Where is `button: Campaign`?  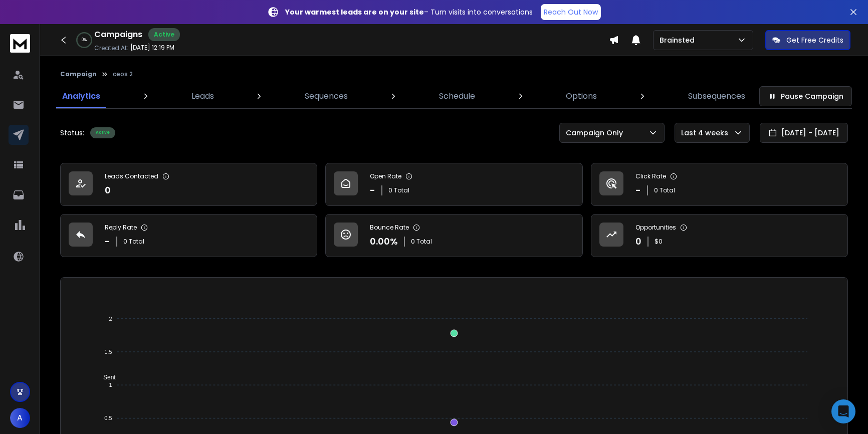
button: Campaign is located at coordinates (78, 74).